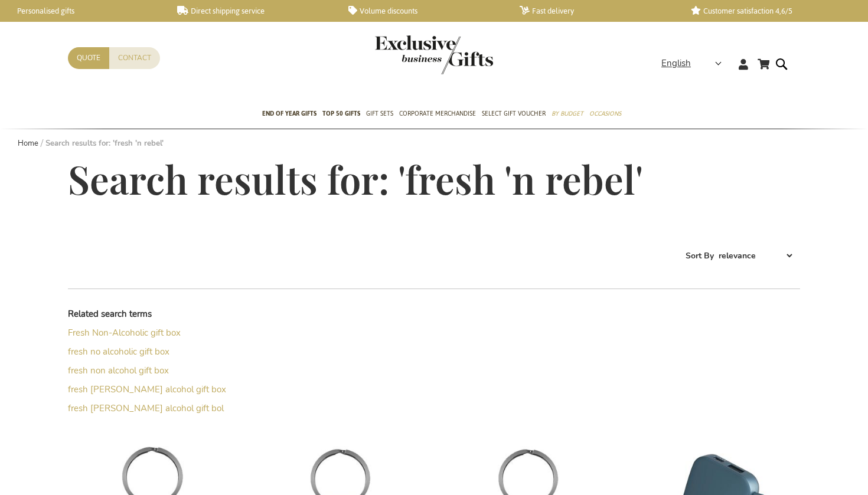  Describe the element at coordinates (253, 11) in the screenshot. I see `a: Direct shipping service` at that location.